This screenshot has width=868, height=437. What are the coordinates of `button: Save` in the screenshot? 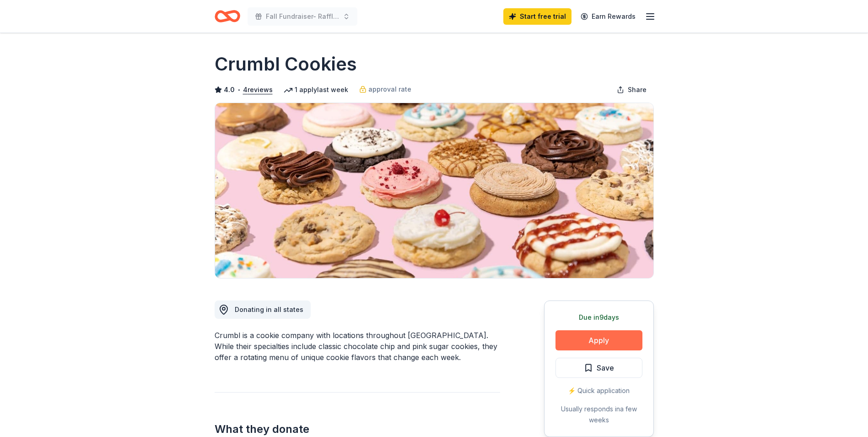 It's located at (599, 368).